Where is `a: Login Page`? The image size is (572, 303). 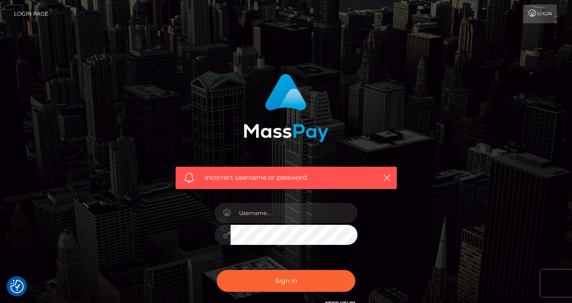 a: Login Page is located at coordinates (31, 14).